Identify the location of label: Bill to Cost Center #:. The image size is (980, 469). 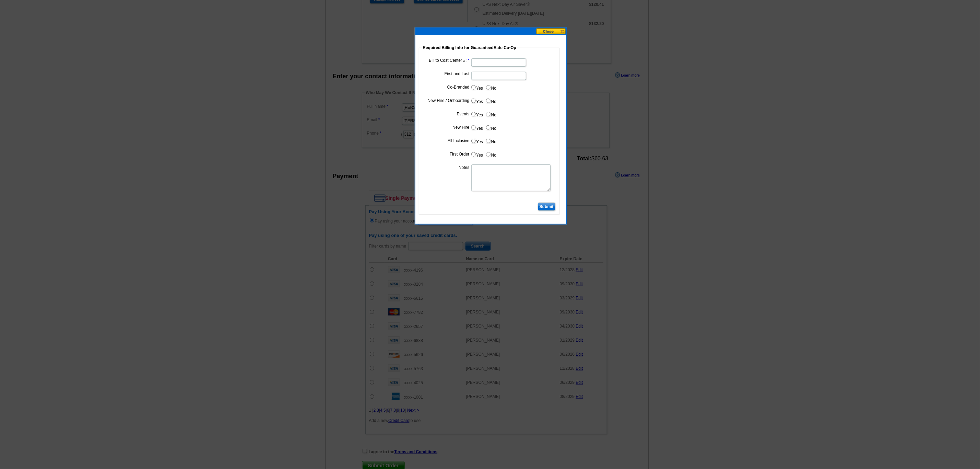
(447, 60).